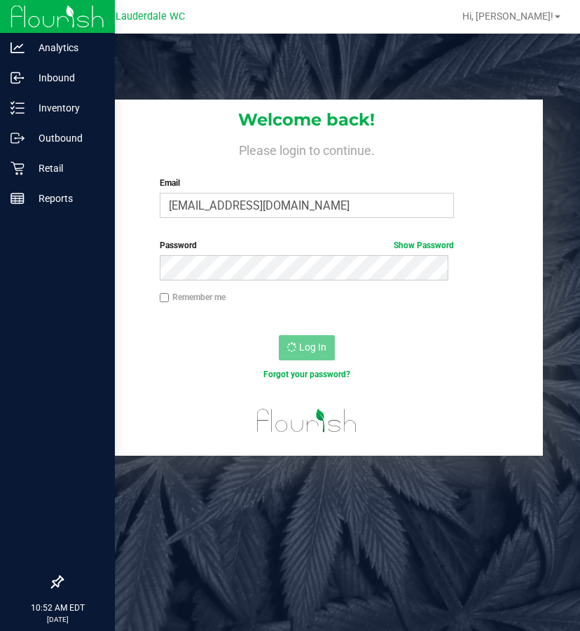 The width and height of the screenshot is (580, 631). What do you see at coordinates (307, 374) in the screenshot?
I see `a: Forgot your password?` at bounding box center [307, 374].